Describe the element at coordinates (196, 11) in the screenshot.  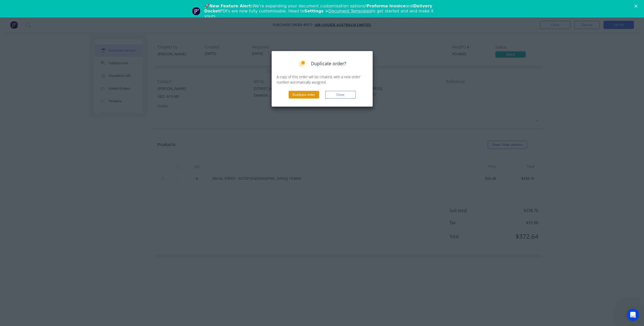
I see `img: Profile image for Team` at that location.